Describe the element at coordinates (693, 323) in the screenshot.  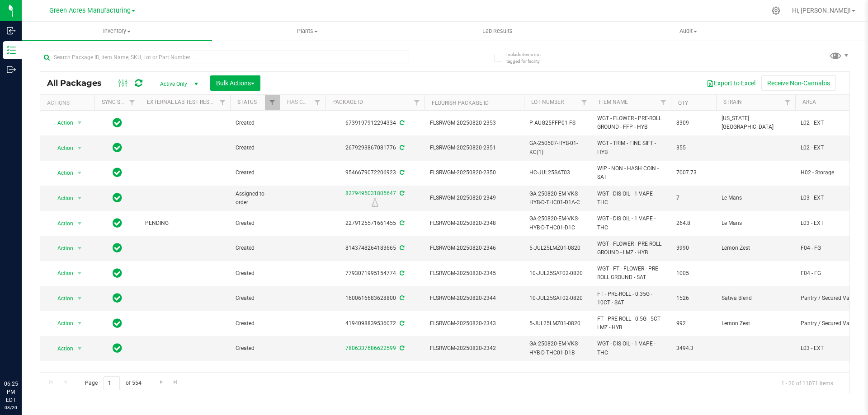
I see `span: 992` at that location.